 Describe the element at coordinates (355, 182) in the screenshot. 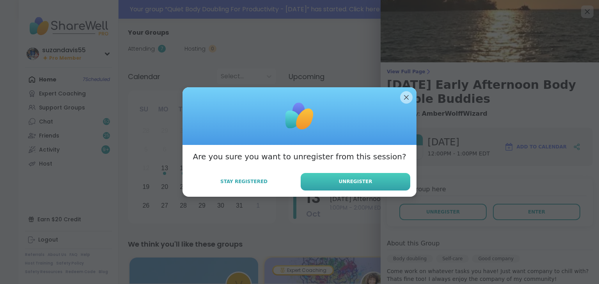

I see `button: Unregister` at that location.